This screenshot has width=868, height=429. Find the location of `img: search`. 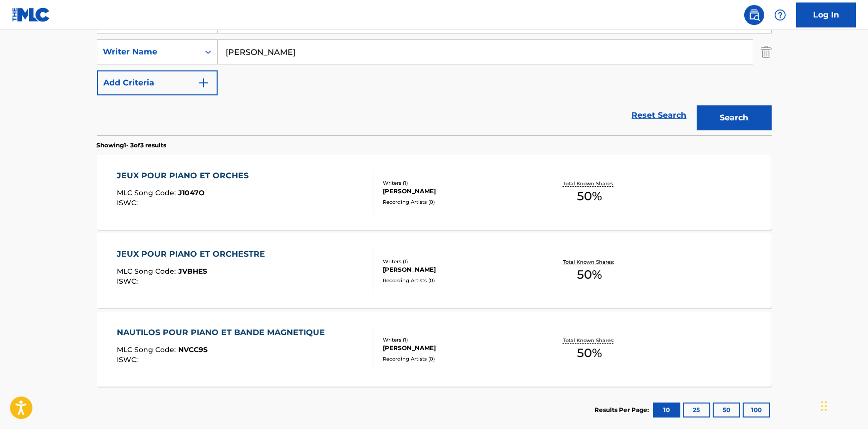

img: search is located at coordinates (754, 15).